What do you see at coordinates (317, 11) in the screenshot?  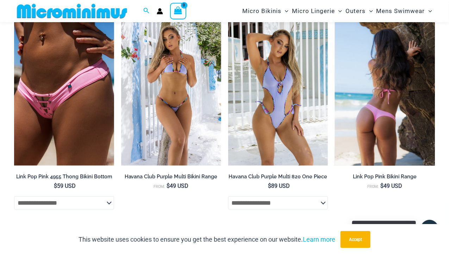 I see `a: Micro LingerieMenu ToggleMenu Toggle` at bounding box center [317, 11].